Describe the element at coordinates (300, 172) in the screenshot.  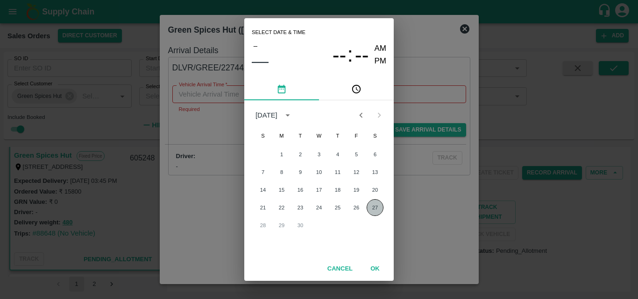
I see `button: 9` at that location.